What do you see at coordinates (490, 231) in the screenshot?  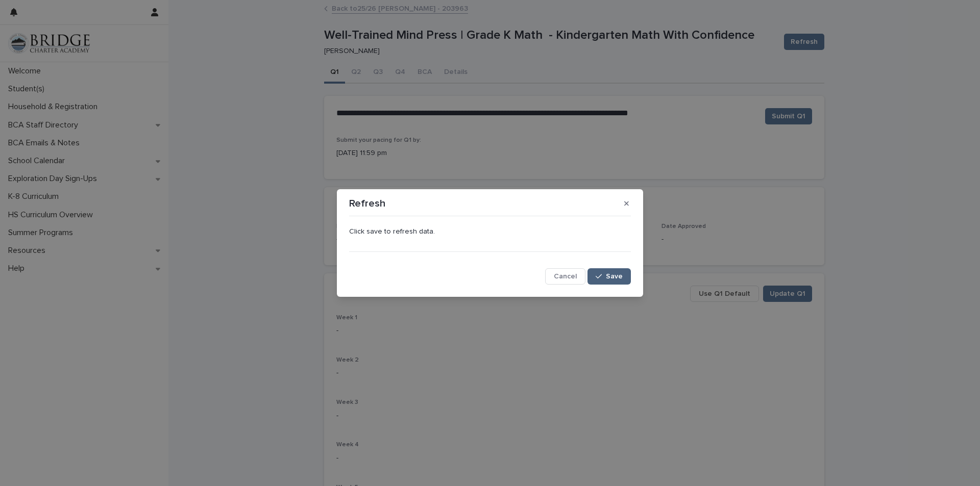 I see `p: Click save to refresh data.` at bounding box center [490, 231].